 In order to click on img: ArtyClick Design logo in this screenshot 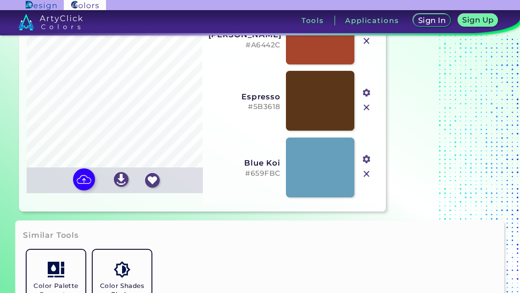, I will do `click(41, 5)`.